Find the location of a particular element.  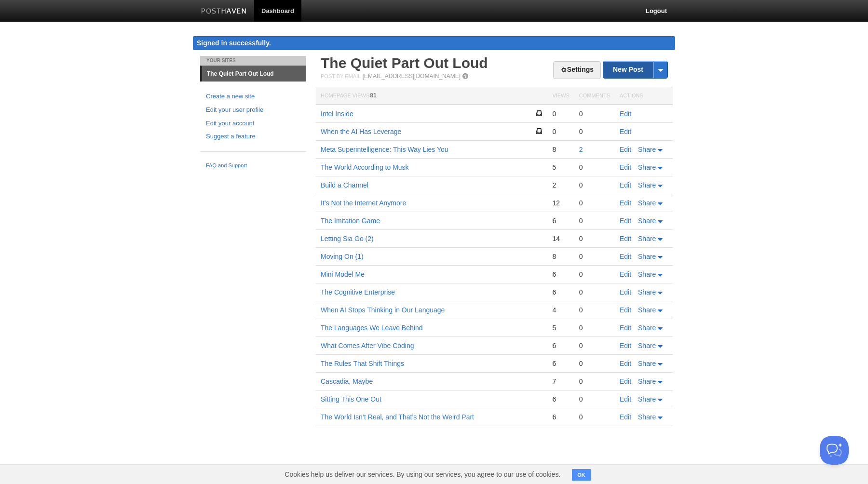

a: Moving On (1) is located at coordinates (342, 256).